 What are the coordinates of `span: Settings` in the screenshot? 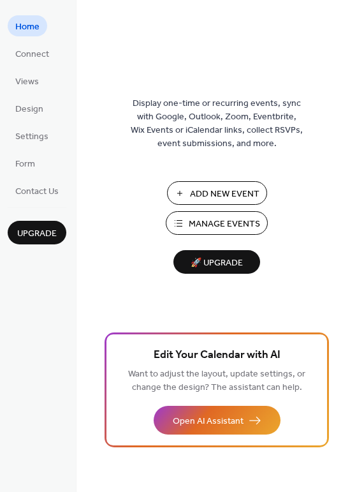 It's located at (32, 136).